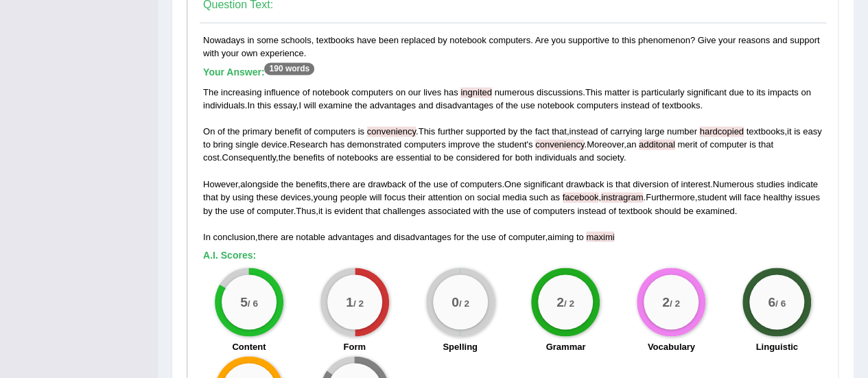 Image resolution: width=868 pixels, height=378 pixels. Describe the element at coordinates (789, 131) in the screenshot. I see `span: it` at that location.